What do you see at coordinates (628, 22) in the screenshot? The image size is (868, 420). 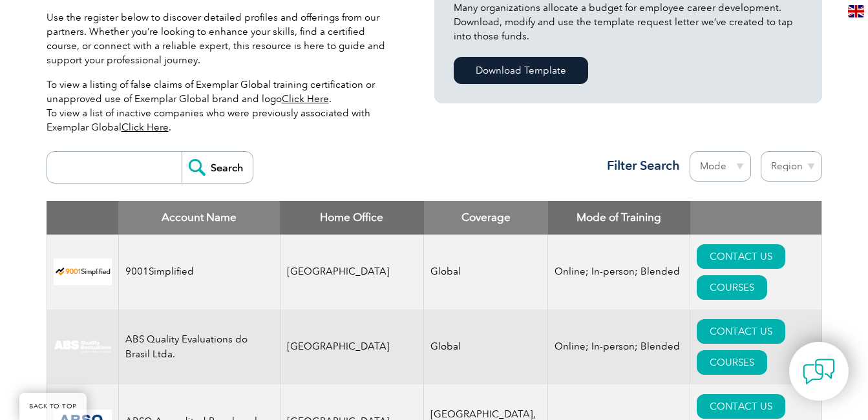 I see `p: Many organizations allocate a budget for employee career development. Download, modify and use th...` at bounding box center [628, 22].